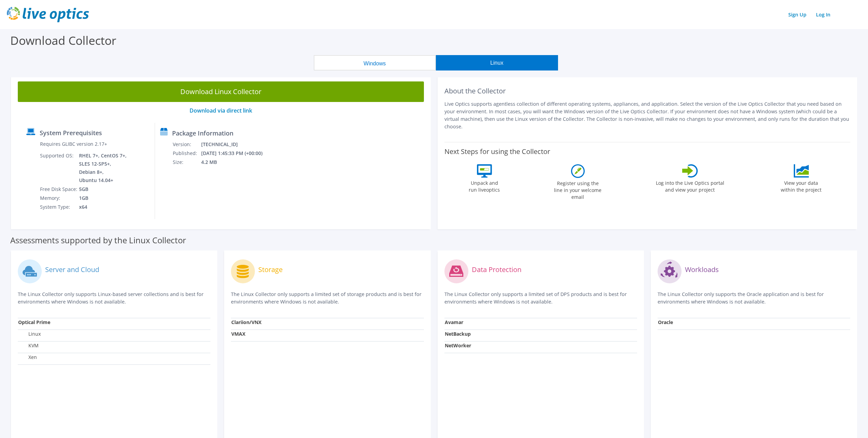 The image size is (868, 438). What do you see at coordinates (238, 334) in the screenshot?
I see `strong: VMAX` at bounding box center [238, 334].